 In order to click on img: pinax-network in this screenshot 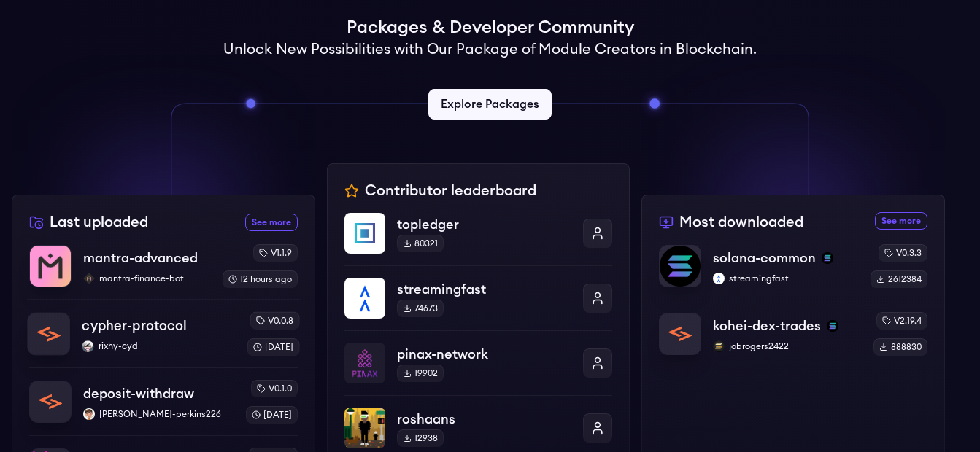, I will do `click(365, 363)`.